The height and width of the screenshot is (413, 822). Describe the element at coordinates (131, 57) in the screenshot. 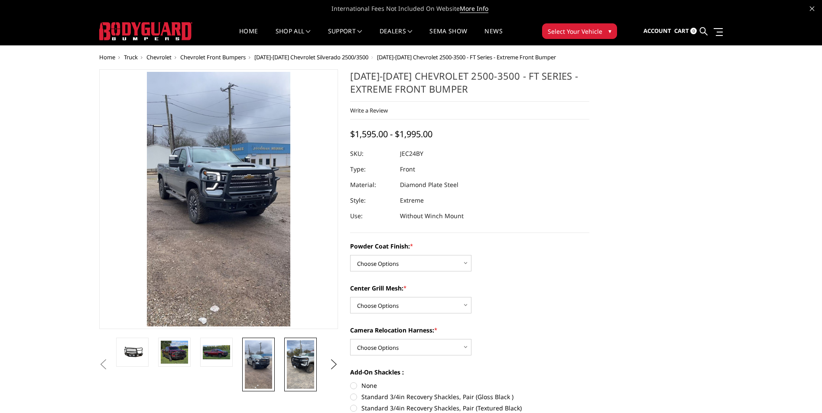

I see `a: Truck` at that location.